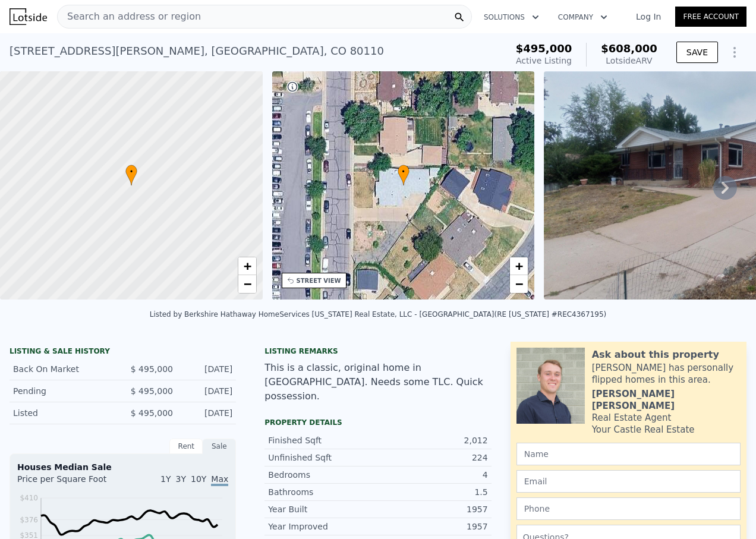 Image resolution: width=756 pixels, height=539 pixels. What do you see at coordinates (734, 52) in the screenshot?
I see `button: Show Options` at bounding box center [734, 52].